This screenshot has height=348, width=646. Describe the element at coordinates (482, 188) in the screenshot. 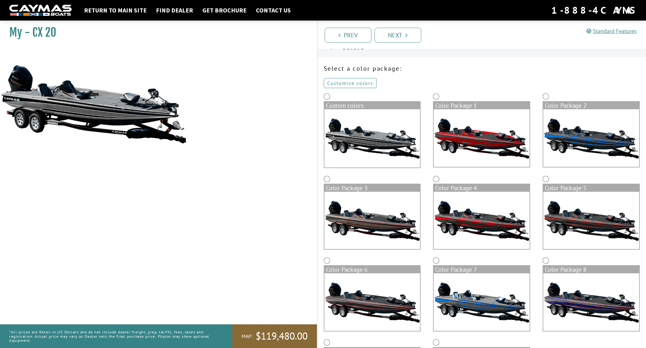

I see `div: Color Package 4` at that location.